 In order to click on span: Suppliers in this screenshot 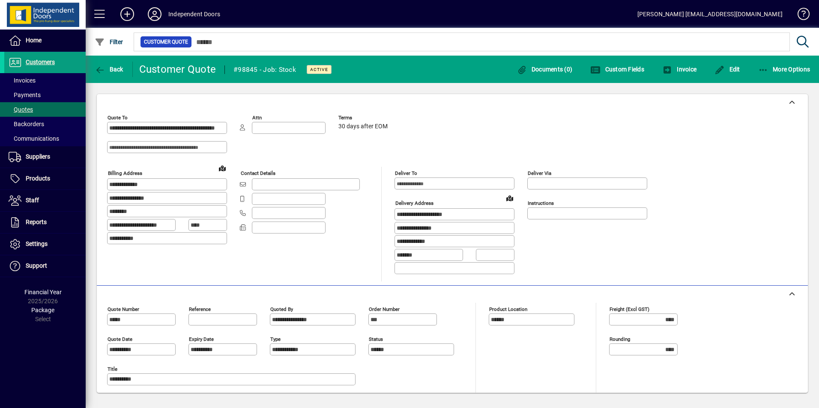, I will do `click(38, 157)`.